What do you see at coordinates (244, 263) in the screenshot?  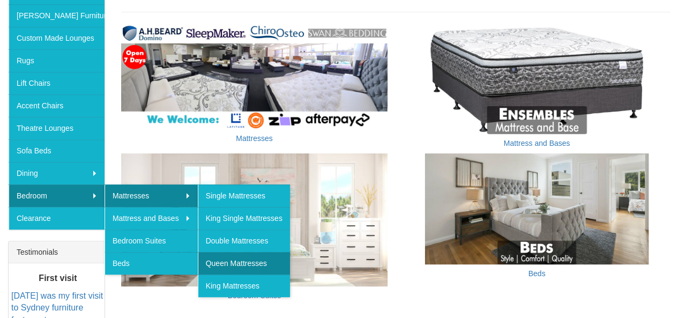 I see `a: Queen Mattresses` at bounding box center [244, 263].